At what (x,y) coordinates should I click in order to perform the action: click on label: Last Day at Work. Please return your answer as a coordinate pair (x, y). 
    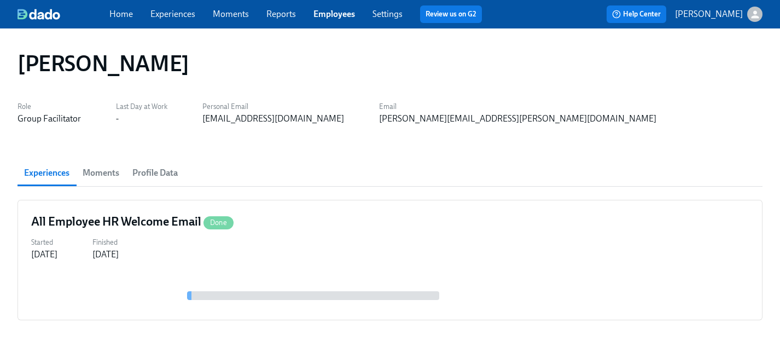
    Looking at the image, I should click on (142, 107).